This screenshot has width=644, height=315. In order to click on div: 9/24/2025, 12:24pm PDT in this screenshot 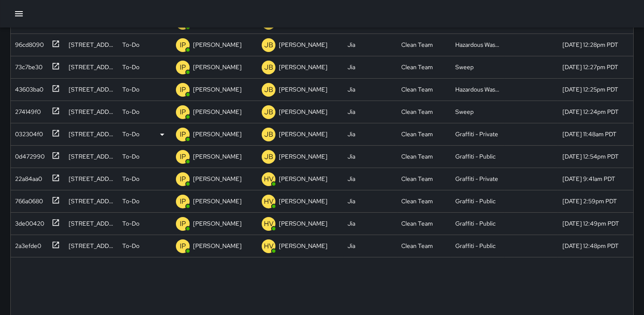, I will do `click(591, 112)`.